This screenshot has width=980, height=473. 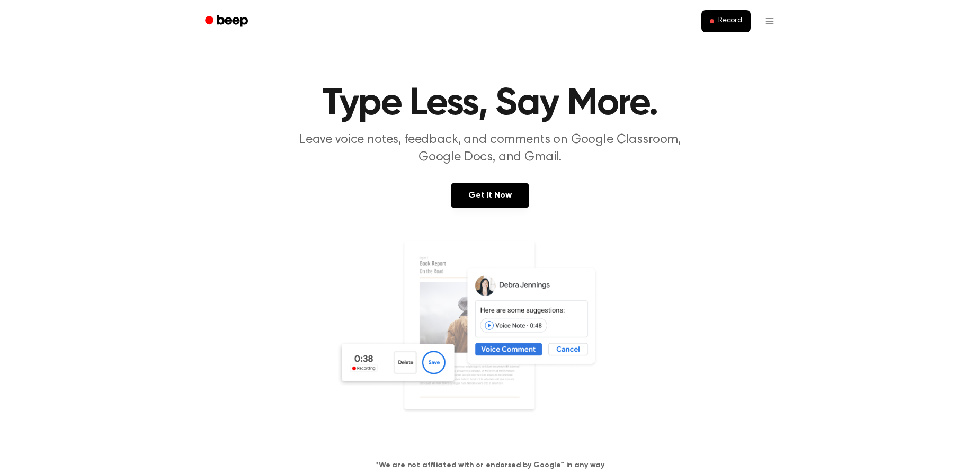 What do you see at coordinates (730, 21) in the screenshot?
I see `span: Record` at bounding box center [730, 21].